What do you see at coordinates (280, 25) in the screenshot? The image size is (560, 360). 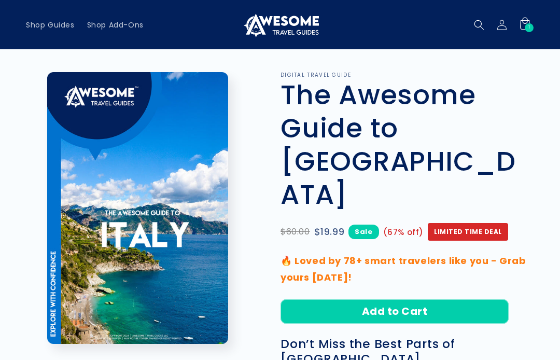 I see `img: Awesome Travel Guides` at bounding box center [280, 25].